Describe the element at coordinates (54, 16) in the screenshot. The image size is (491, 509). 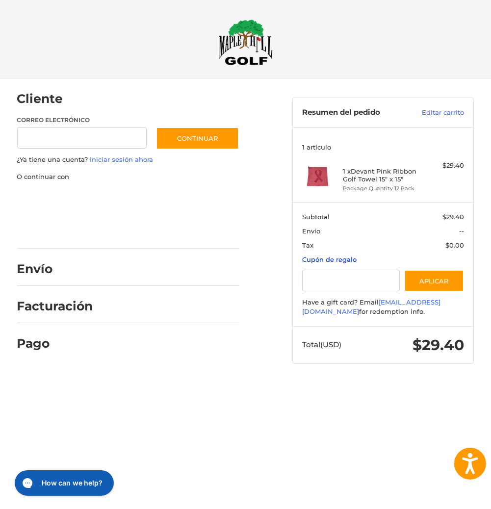
I see `button: Gorgias live chat` at that location.